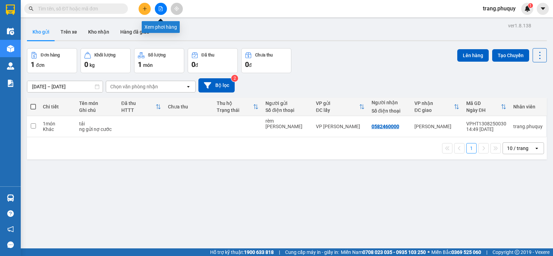 Image resolution: width=553 pixels, height=256 pixels. Describe the element at coordinates (499, 8) in the screenshot. I see `span: trang.phuquy` at that location.